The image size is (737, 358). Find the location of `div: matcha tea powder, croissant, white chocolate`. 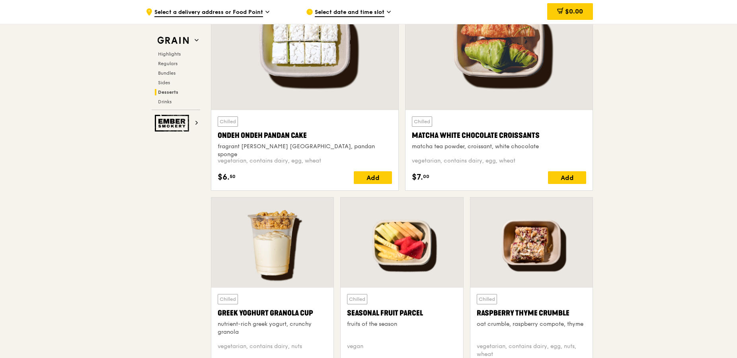

div: matcha tea powder, croissant, white chocolate is located at coordinates (499, 147).